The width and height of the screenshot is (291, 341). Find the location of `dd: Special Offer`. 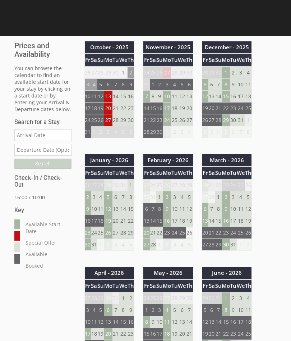

dd: Special Offer is located at coordinates (47, 242).